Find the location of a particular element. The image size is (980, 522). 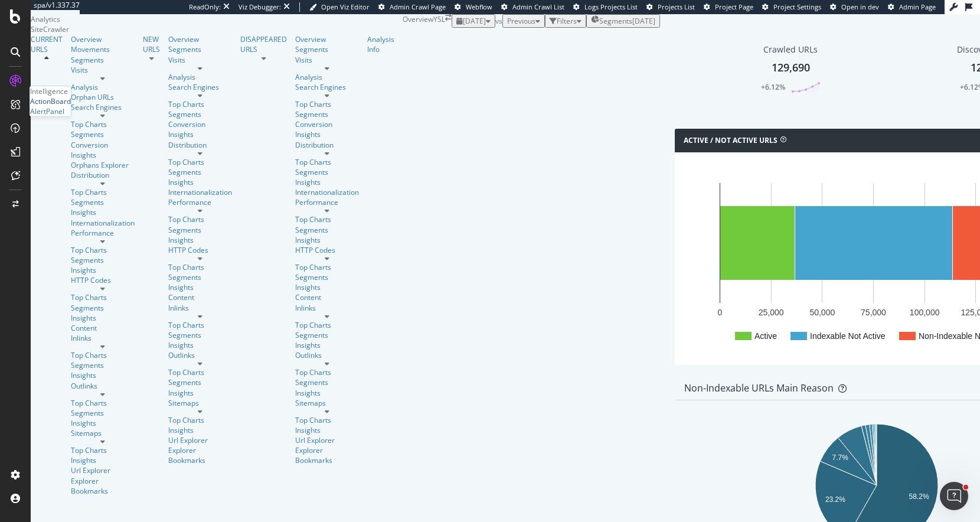

div: 129,690 is located at coordinates (791, 68).